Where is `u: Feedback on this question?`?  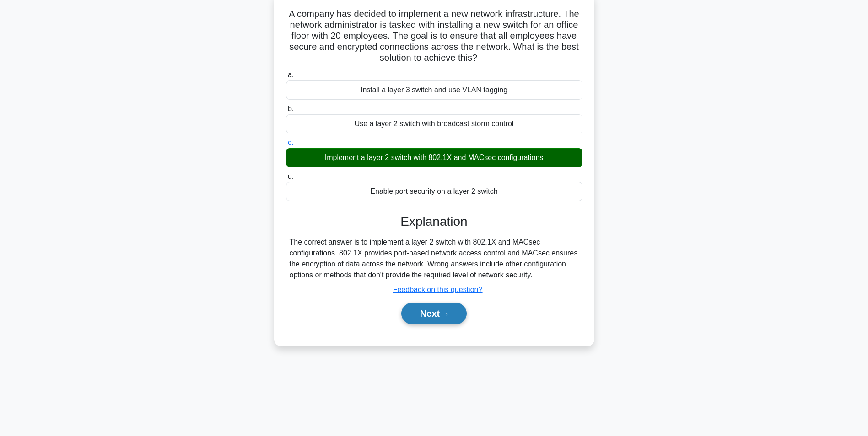 u: Feedback on this question? is located at coordinates (438, 290).